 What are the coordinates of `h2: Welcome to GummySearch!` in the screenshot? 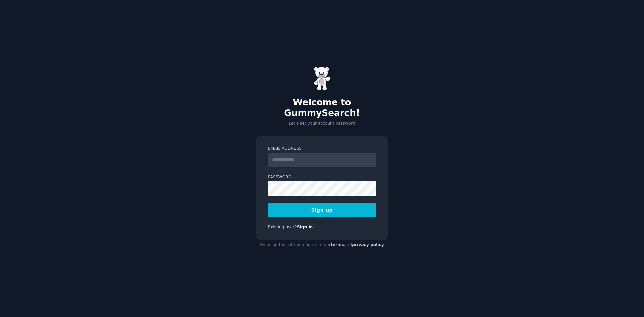 It's located at (322, 108).